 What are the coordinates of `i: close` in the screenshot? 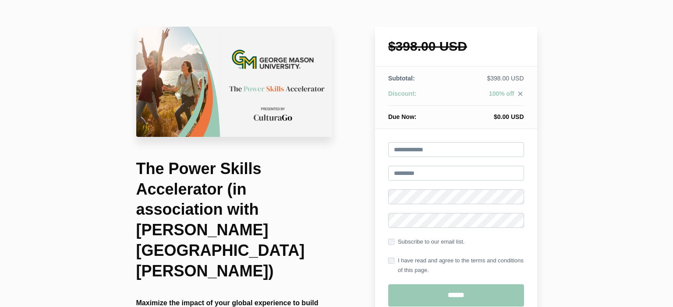 It's located at (520, 94).